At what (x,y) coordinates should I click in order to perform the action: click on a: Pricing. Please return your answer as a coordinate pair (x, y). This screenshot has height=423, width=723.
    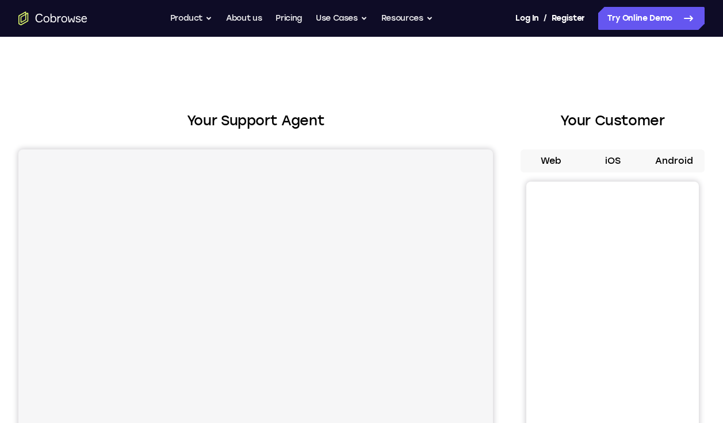
    Looking at the image, I should click on (289, 18).